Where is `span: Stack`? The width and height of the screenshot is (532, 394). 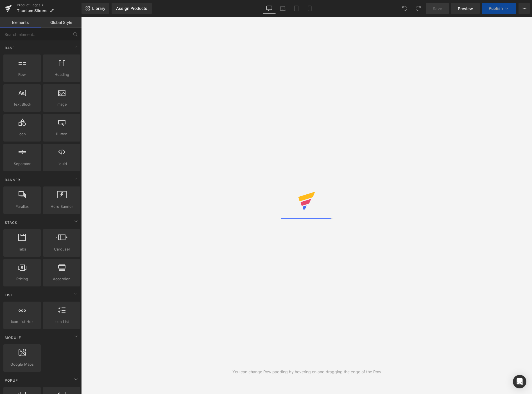 span: Stack is located at coordinates (11, 222).